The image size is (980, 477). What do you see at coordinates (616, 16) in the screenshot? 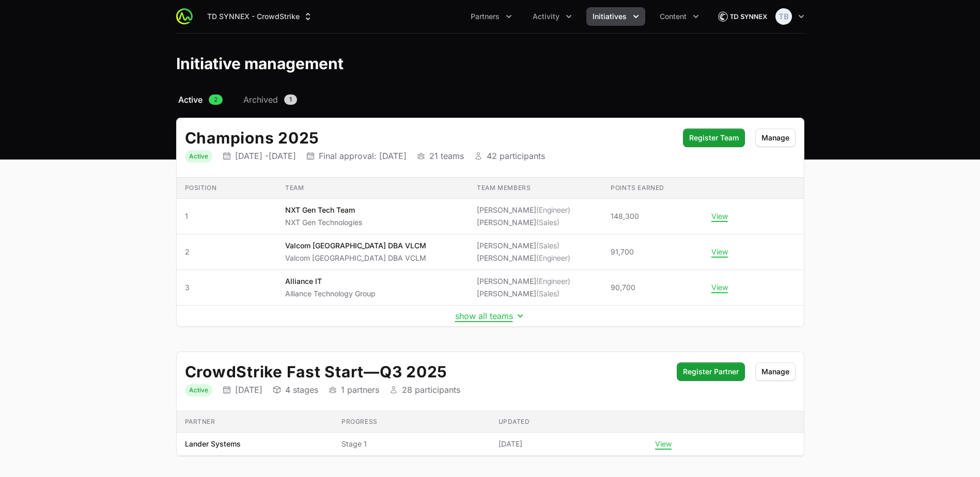
I see `button: Initiatives` at bounding box center [616, 16].